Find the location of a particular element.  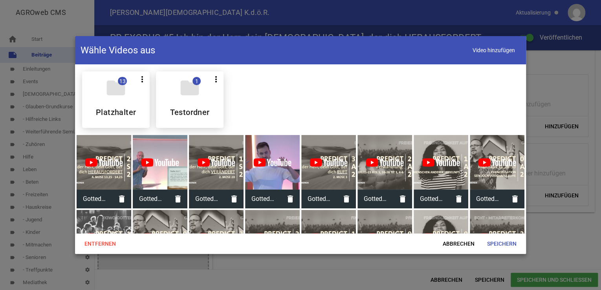

span: Entfernen is located at coordinates (100, 244).